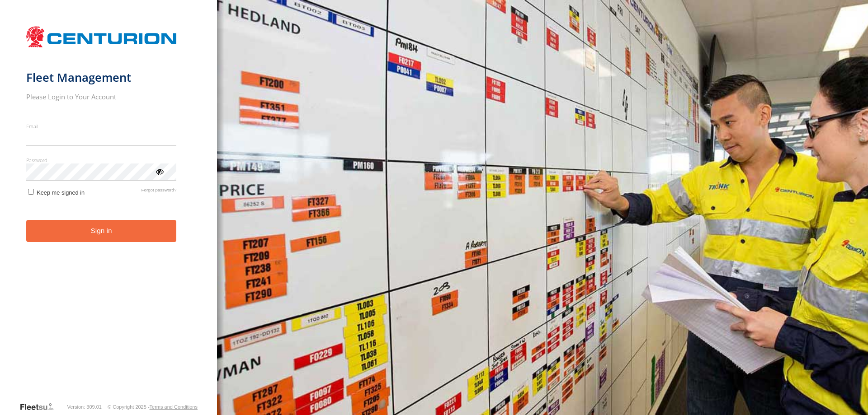 Image resolution: width=868 pixels, height=415 pixels. Describe the element at coordinates (101, 37) in the screenshot. I see `img: Centurion Transport` at that location.